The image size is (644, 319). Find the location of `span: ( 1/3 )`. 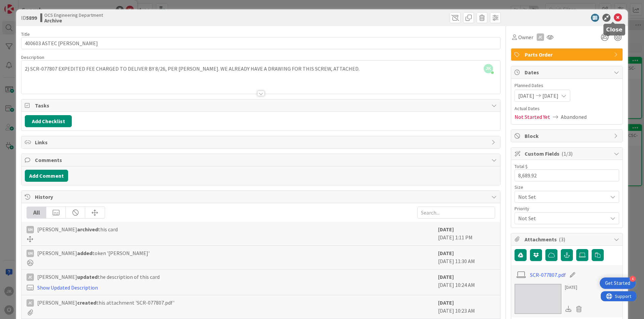

span: ( 1/3 ) is located at coordinates (567, 154).